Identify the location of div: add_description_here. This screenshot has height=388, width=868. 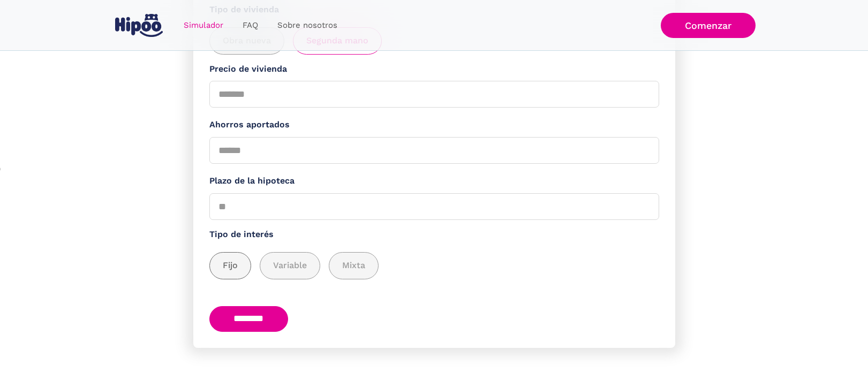
(434, 266).